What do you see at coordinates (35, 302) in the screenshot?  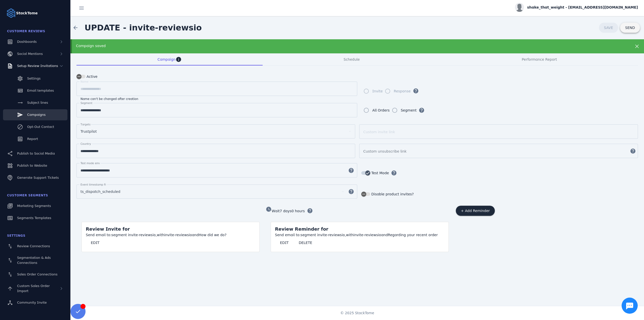 I see `a: Community Invite` at bounding box center [35, 302].